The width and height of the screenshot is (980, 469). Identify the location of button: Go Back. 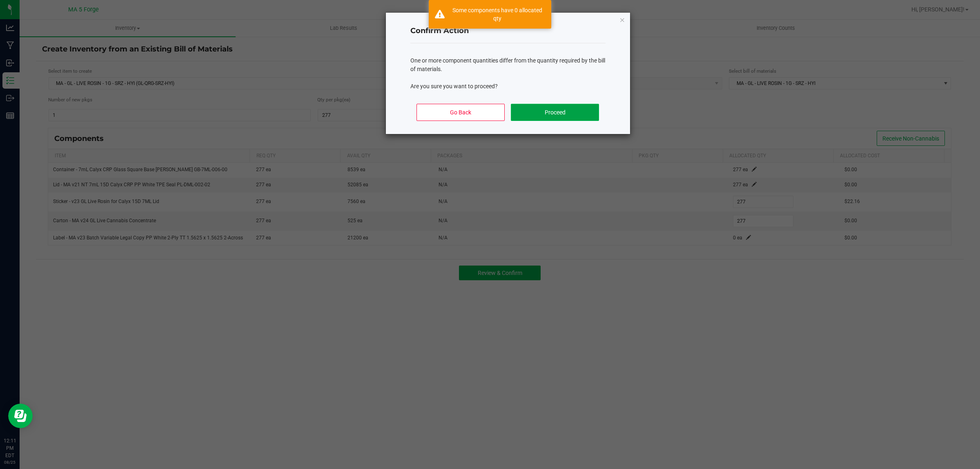
(460, 113).